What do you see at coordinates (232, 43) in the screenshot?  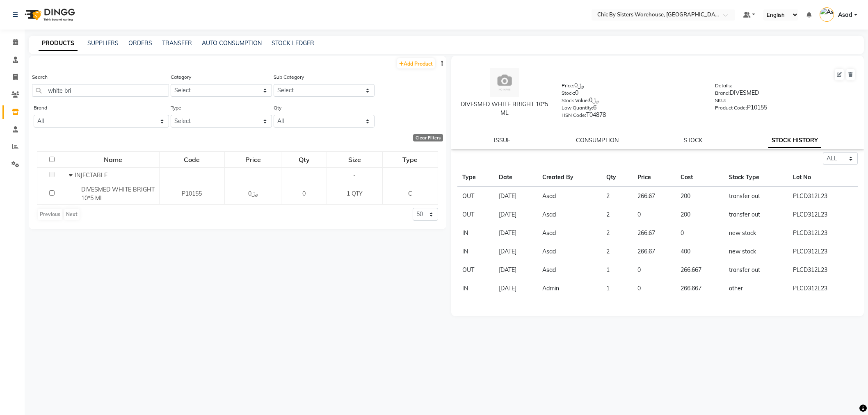 I see `a: AUTO CONSUMPTION` at bounding box center [232, 43].